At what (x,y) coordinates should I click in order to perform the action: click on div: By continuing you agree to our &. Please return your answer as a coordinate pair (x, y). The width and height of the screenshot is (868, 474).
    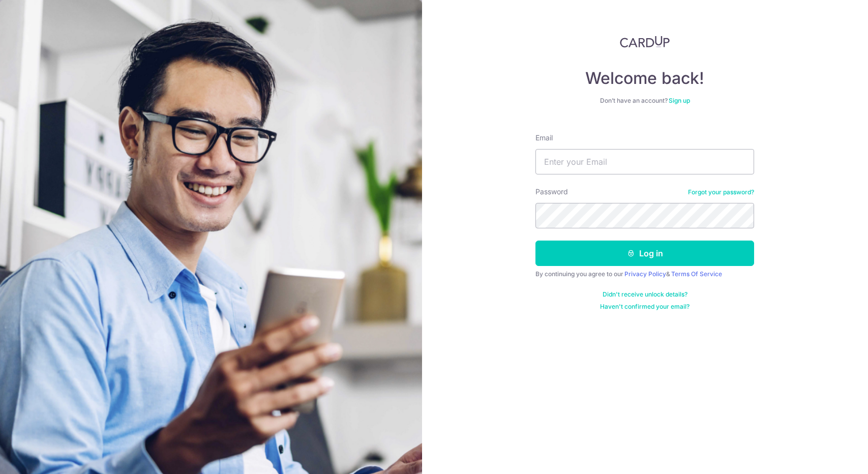
    Looking at the image, I should click on (644, 274).